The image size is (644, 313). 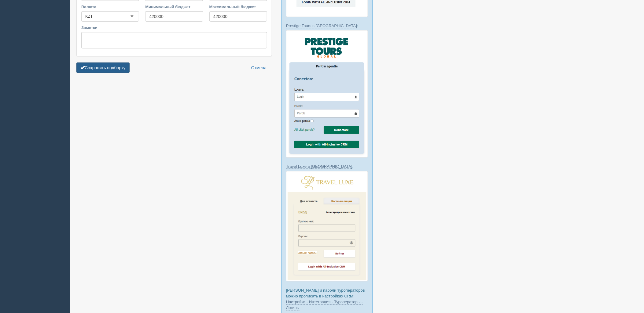 What do you see at coordinates (174, 27) in the screenshot?
I see `label: Заметки` at bounding box center [174, 27].